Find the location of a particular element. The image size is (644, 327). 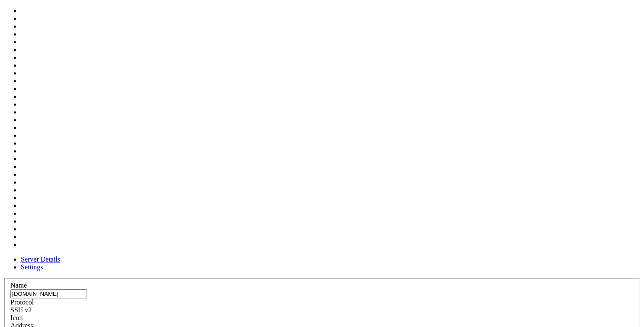

span: SSH v2 is located at coordinates (21, 310).